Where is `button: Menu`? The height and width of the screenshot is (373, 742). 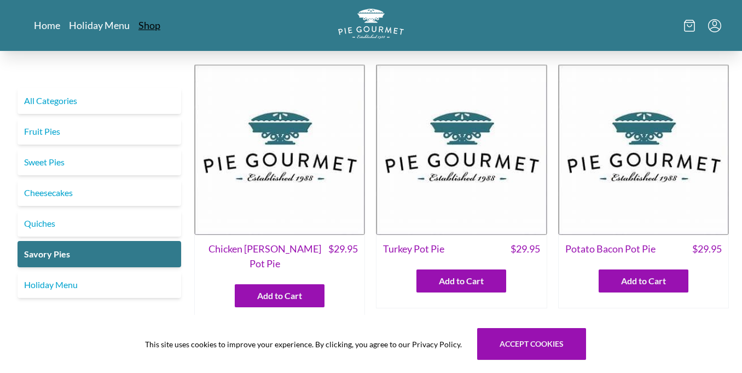 button: Menu is located at coordinates (714, 26).